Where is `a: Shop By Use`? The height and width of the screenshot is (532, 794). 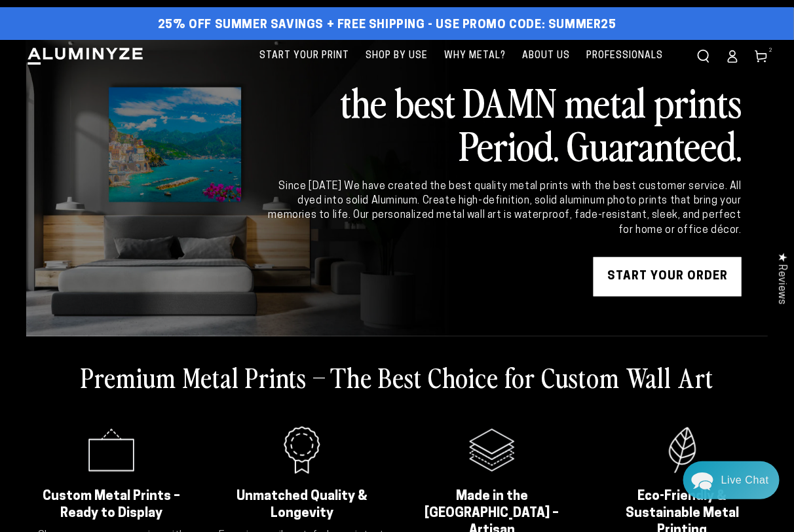 a: Shop By Use is located at coordinates (396, 55).